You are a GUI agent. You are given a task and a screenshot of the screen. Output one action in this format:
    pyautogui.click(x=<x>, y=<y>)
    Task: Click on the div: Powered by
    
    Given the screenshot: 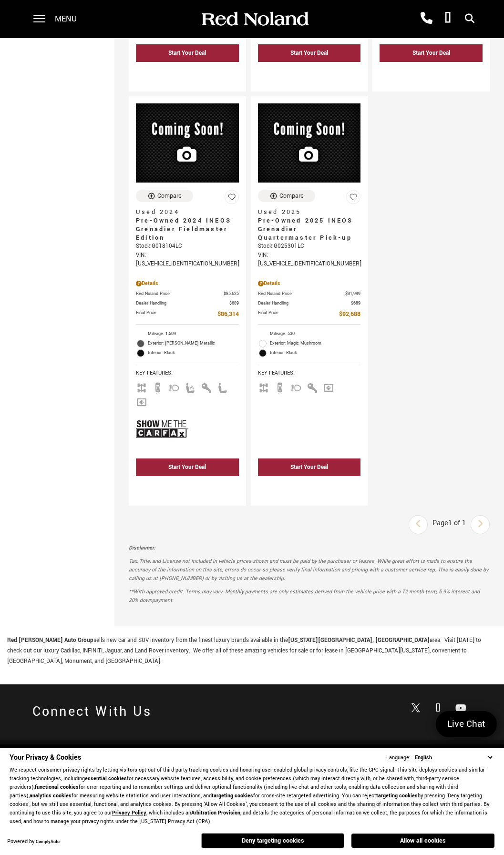 What is the action you would take?
    pyautogui.click(x=33, y=842)
    